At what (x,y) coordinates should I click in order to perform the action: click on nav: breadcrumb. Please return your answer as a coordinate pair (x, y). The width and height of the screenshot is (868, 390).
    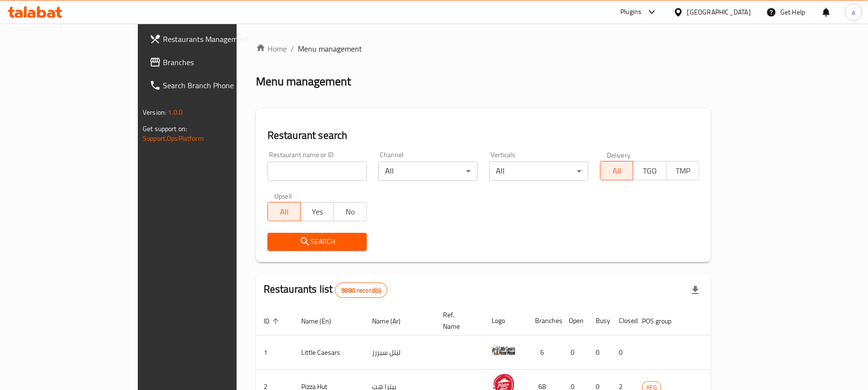
    Looking at the image, I should click on (483, 49).